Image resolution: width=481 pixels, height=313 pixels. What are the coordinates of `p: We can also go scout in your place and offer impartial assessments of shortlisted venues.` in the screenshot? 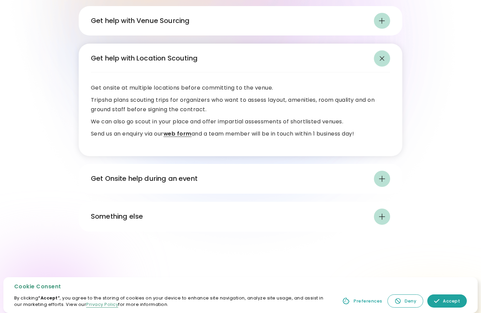 It's located at (240, 122).